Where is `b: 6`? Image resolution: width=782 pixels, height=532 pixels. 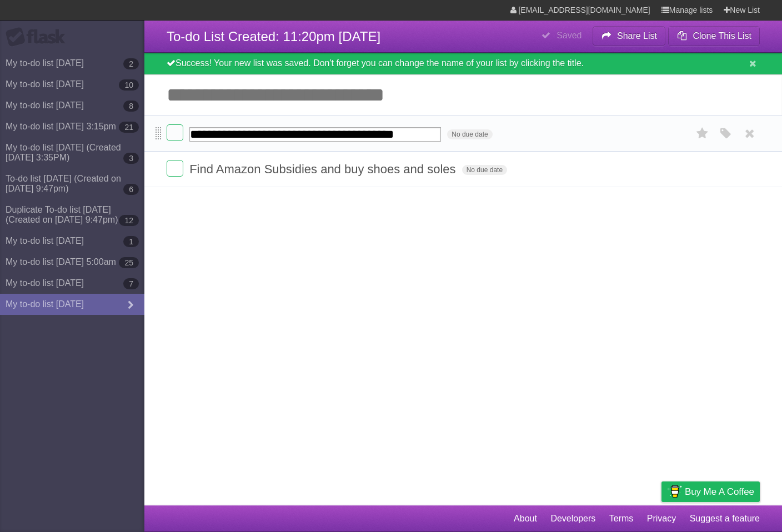
b: 6 is located at coordinates (132, 189).